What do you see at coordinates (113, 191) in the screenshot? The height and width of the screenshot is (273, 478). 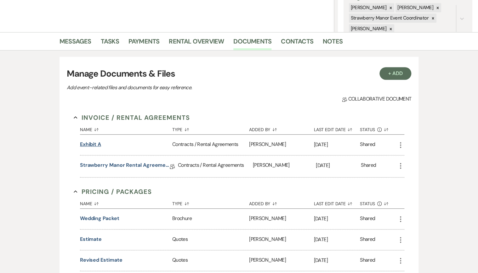 I see `button: Pricing / Packages` at bounding box center [113, 191].